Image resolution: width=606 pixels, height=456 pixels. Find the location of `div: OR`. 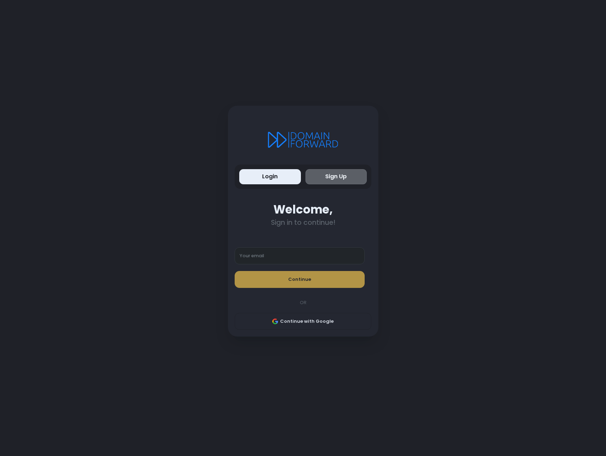

div: OR is located at coordinates (303, 303).